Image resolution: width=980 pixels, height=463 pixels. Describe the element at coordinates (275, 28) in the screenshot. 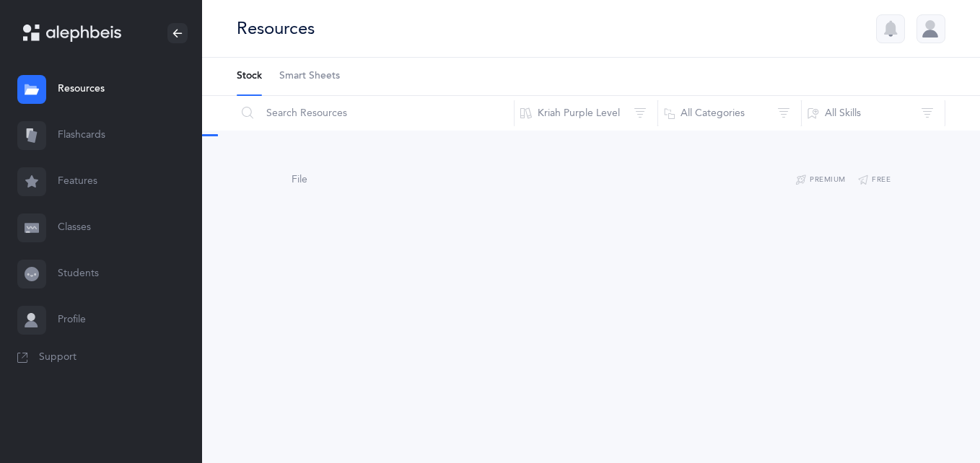

I see `div: Resources` at that location.